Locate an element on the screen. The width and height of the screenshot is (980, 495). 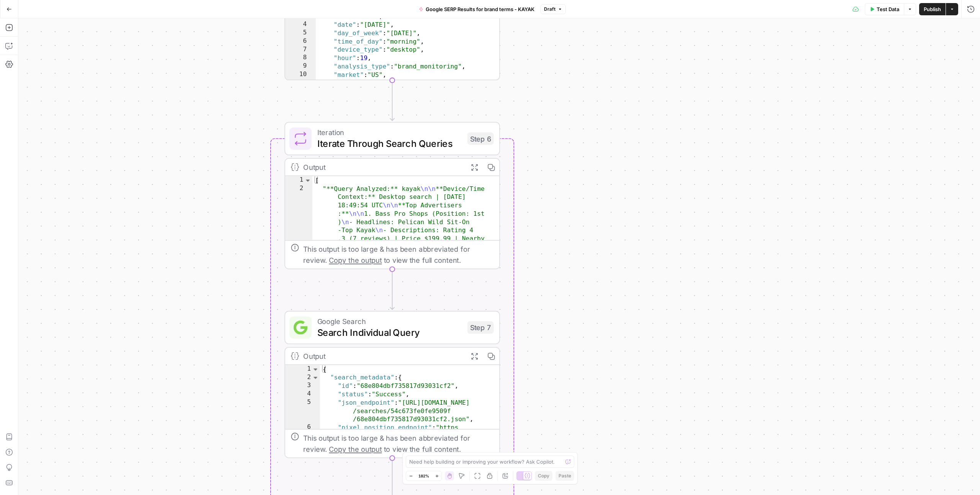
button: Copy is located at coordinates (544, 476).